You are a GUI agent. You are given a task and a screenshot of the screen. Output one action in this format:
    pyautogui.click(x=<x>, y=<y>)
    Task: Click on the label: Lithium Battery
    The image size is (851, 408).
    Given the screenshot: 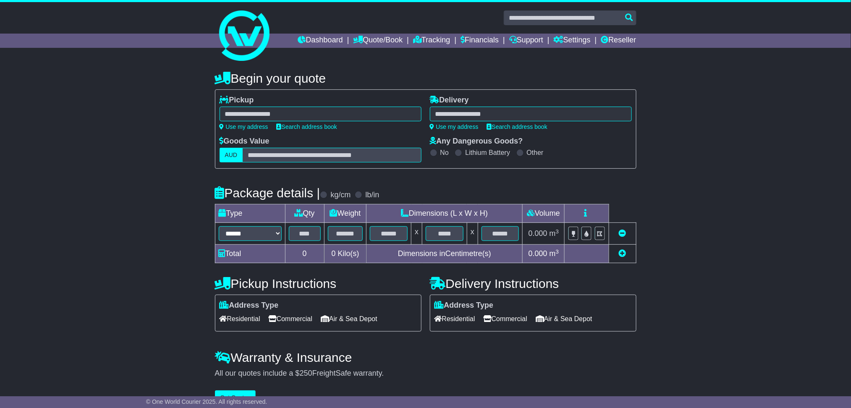 What is the action you would take?
    pyautogui.click(x=488, y=152)
    